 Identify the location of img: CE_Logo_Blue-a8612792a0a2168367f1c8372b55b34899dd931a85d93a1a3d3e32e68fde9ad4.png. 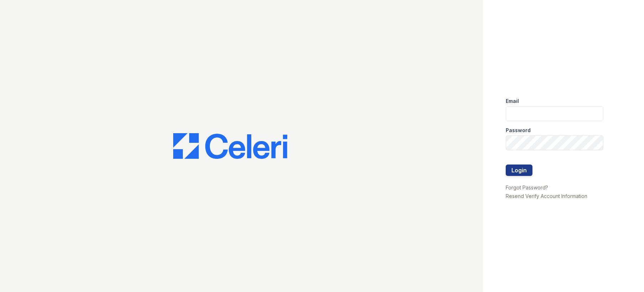
(230, 146).